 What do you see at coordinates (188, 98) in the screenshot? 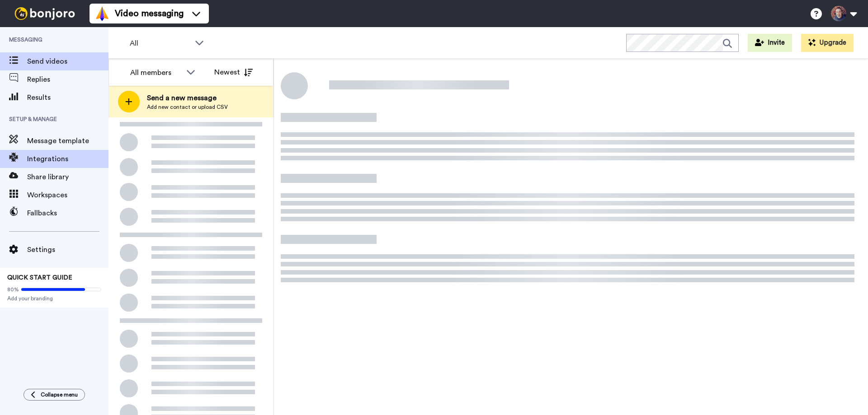
I see `span: Send a new message` at bounding box center [188, 98].